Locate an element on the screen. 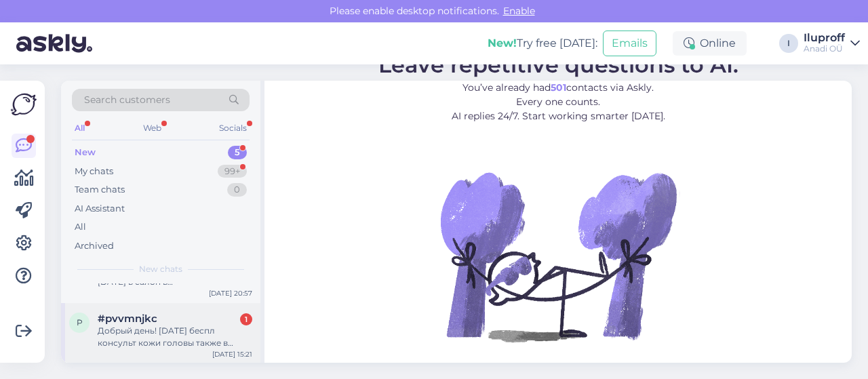 This screenshot has height=379, width=868. b: New! is located at coordinates (502, 43).